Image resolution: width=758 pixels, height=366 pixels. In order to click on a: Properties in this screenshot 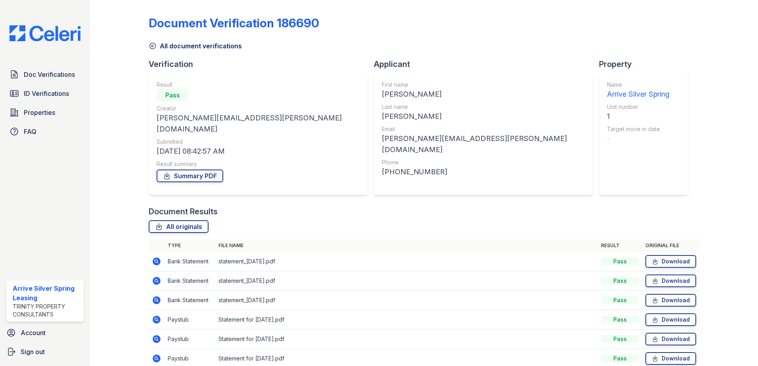, I will do `click(45, 113)`.